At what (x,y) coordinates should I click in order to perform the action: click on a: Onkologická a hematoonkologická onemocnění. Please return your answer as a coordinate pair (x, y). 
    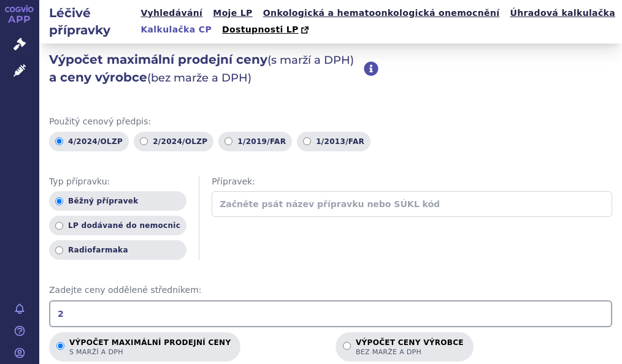
    Looking at the image, I should click on (382, 13).